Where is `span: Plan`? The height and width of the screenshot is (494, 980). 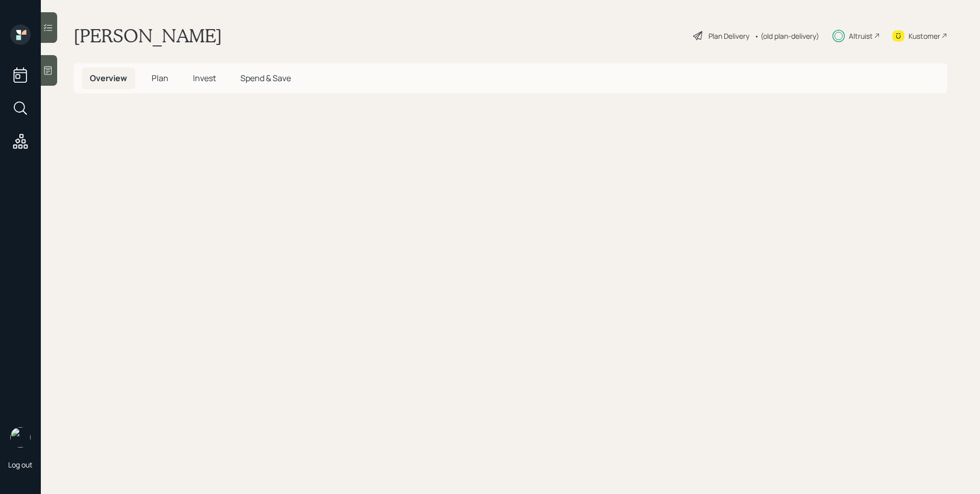 span: Plan is located at coordinates (160, 78).